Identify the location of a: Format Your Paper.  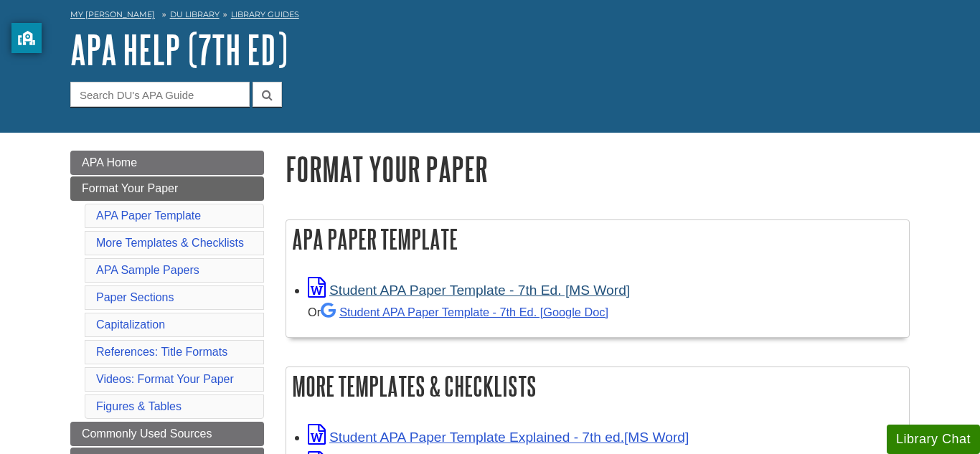
(167, 189).